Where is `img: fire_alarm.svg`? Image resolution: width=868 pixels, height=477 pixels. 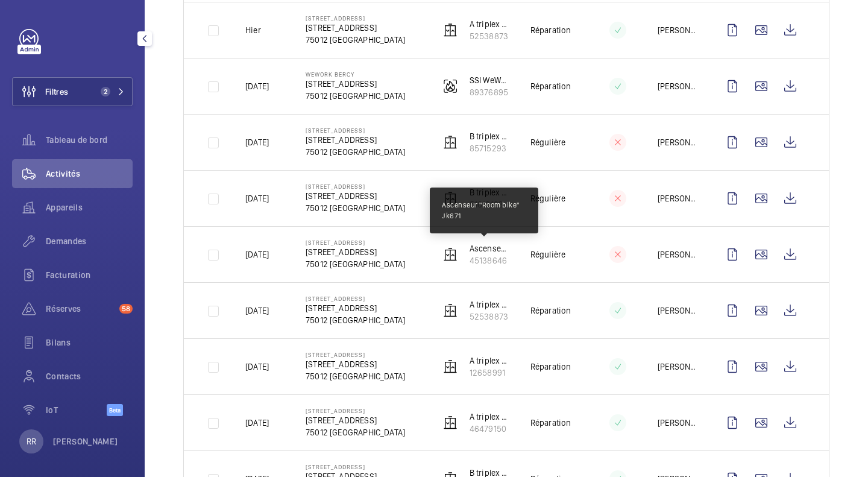
img: fire_alarm.svg is located at coordinates (450, 86).